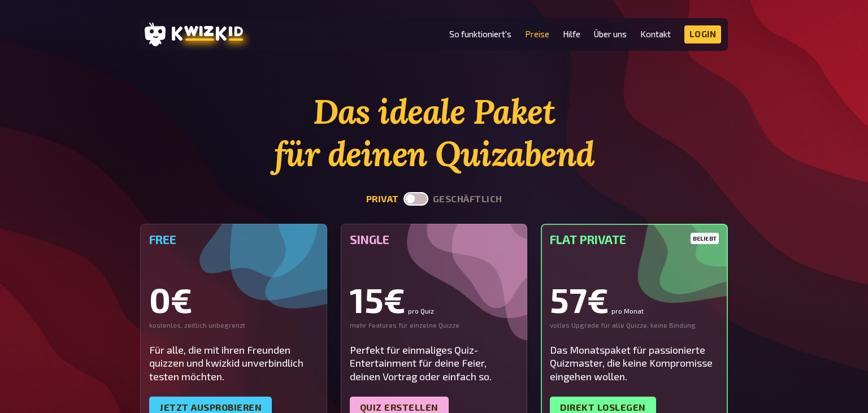 This screenshot has width=868, height=413. What do you see at coordinates (634, 363) in the screenshot?
I see `div: Das Monatspaket für passionierte Quizmaster, die keine Kompromisse eingehen wollen.` at bounding box center [634, 363].